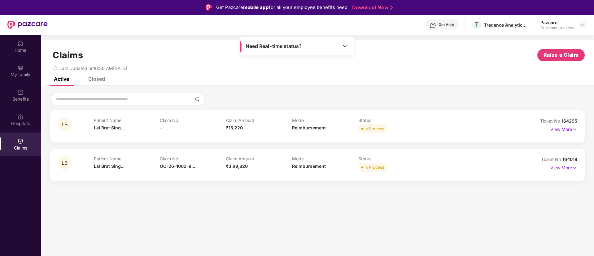 This screenshot has height=256, width=594. Describe the element at coordinates (177, 166) in the screenshot. I see `span: OC-26-1002-8...` at that location.